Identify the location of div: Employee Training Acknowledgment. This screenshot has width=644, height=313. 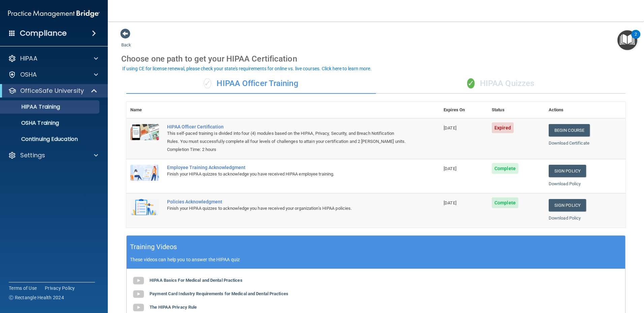
(286, 168).